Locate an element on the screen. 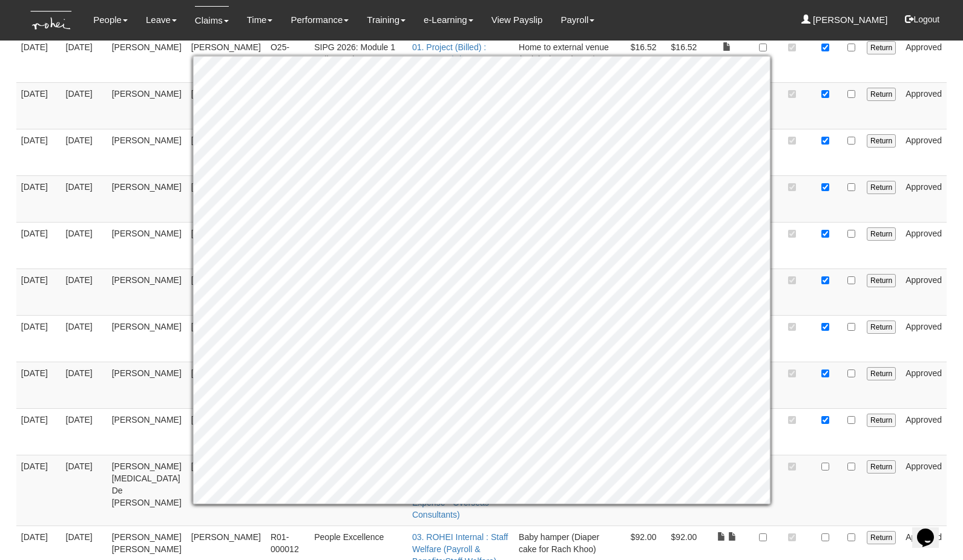  a: Claims is located at coordinates (212, 20).